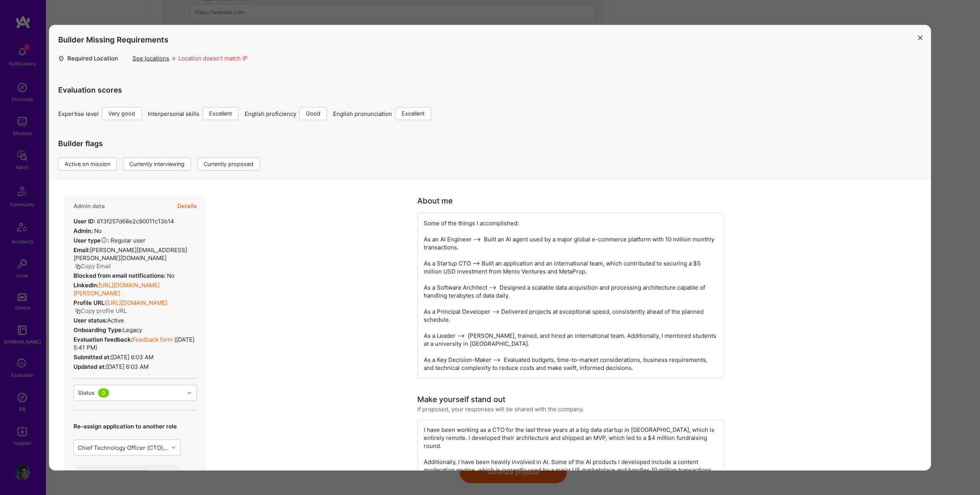 This screenshot has height=495, width=980. Describe the element at coordinates (93, 266) in the screenshot. I see `button: Copy Email` at that location.